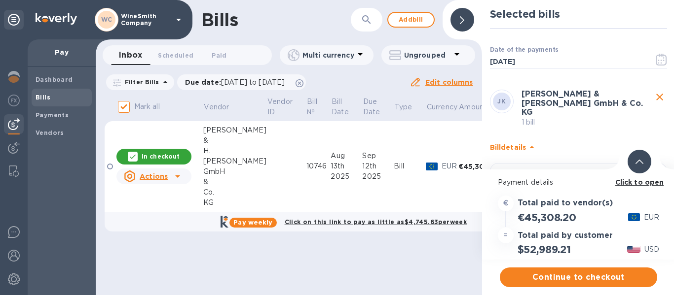 The image size is (674, 295). What do you see at coordinates (140, 82) in the screenshot?
I see `p: Filter Bills` at bounding box center [140, 82].